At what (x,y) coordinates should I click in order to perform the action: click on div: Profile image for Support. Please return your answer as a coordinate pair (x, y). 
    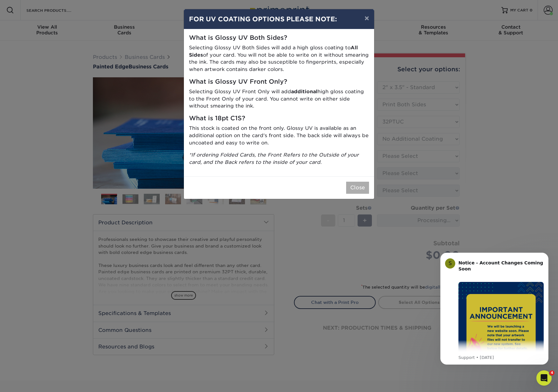
    Looking at the image, I should click on (20, 20).